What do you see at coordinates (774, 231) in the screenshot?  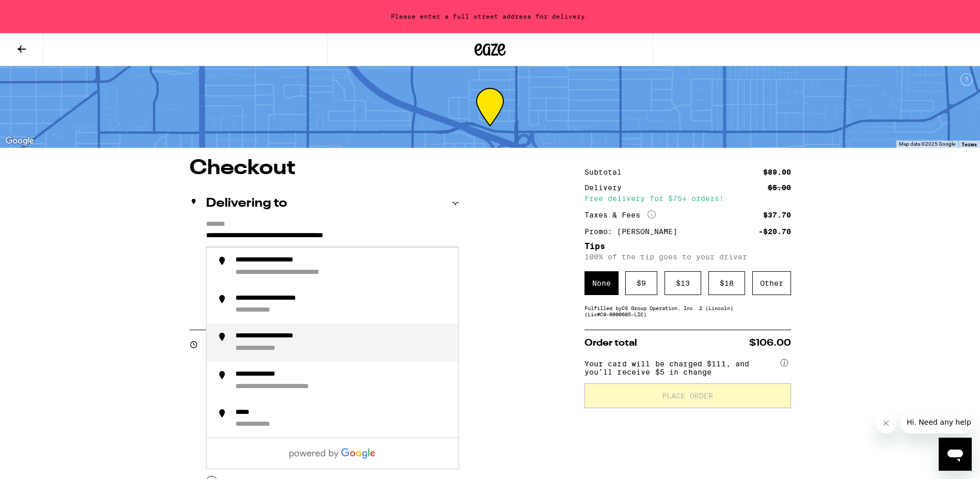 I see `div: -$20.70` at bounding box center [774, 231].